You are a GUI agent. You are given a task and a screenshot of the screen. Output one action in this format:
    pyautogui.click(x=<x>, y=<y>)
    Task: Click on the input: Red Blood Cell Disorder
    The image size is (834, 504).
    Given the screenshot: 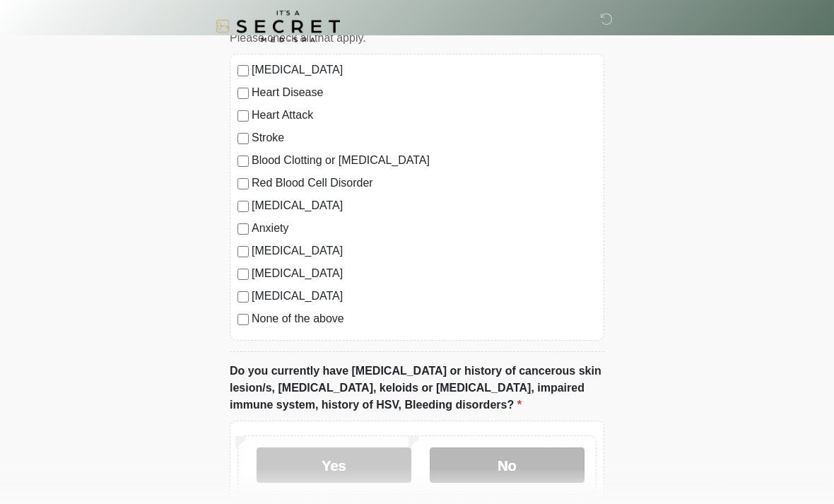 What is the action you would take?
    pyautogui.click(x=243, y=184)
    